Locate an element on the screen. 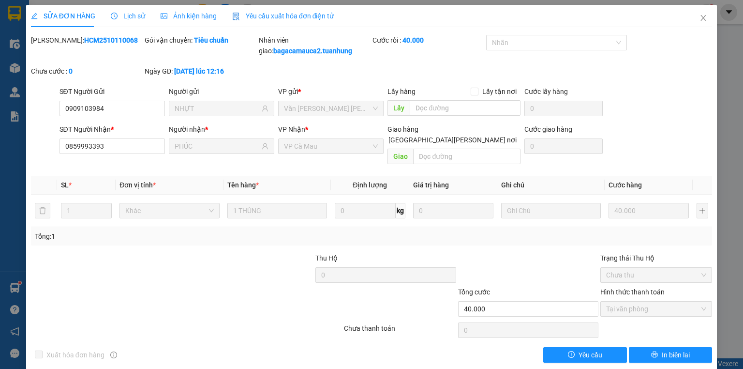  span: info-circle is located at coordinates (114, 355).